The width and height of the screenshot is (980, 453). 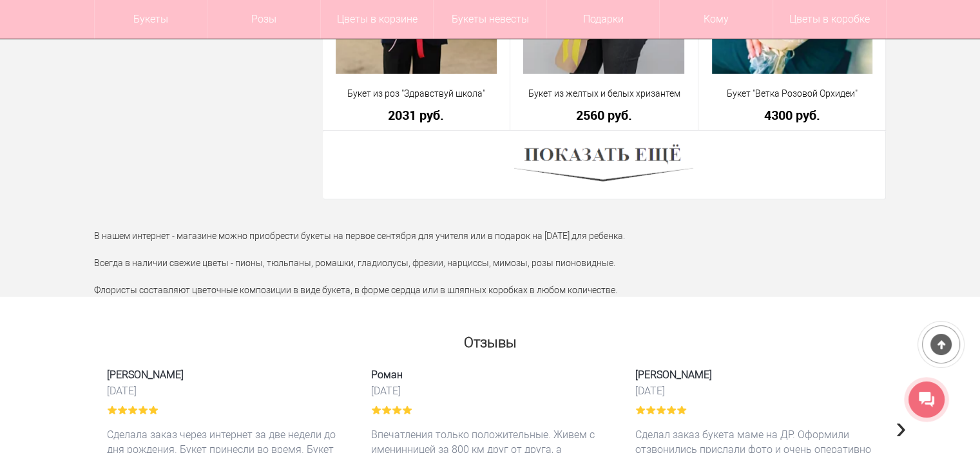 I want to click on span: Букет из желтых и белых хризантем, so click(x=604, y=93).